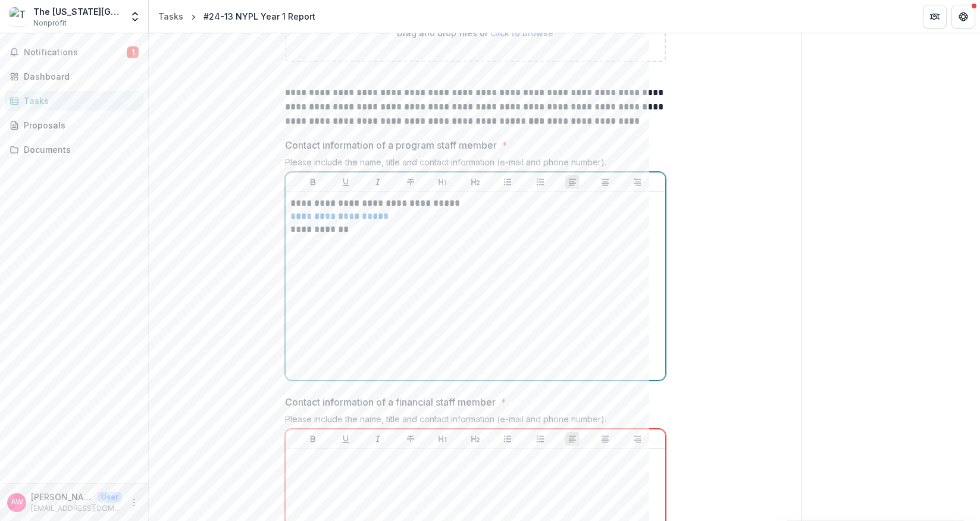 This screenshot has width=980, height=521. What do you see at coordinates (391, 145) in the screenshot?
I see `p: Contact information of a program staff member` at bounding box center [391, 145].